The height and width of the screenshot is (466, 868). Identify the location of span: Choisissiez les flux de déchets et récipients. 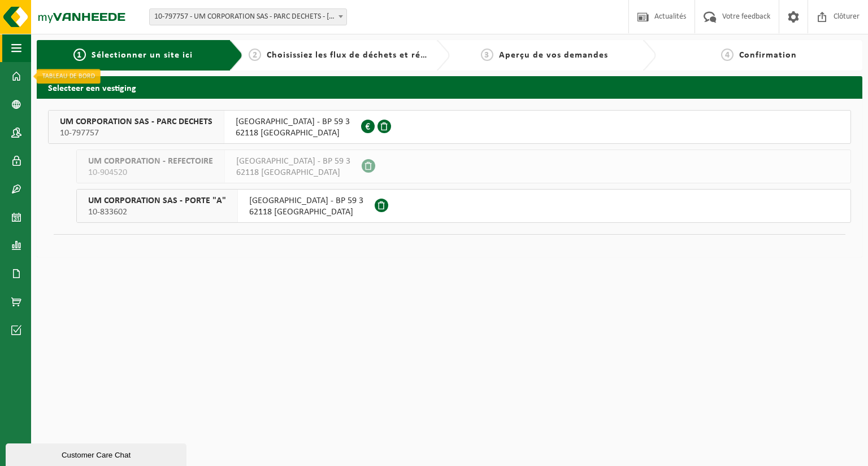
(360, 55).